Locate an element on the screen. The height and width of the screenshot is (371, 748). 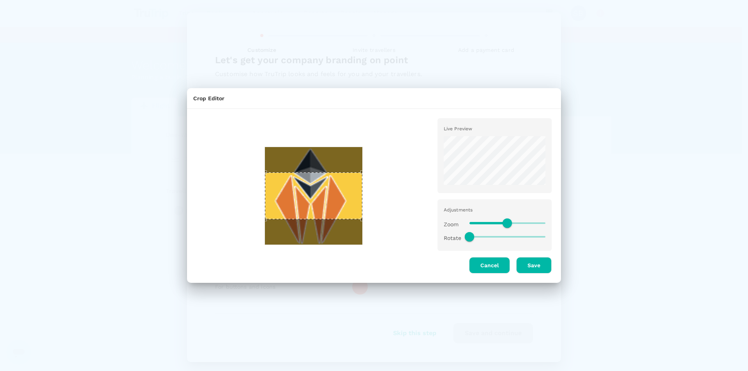
span: Adjustments is located at coordinates (458, 210).